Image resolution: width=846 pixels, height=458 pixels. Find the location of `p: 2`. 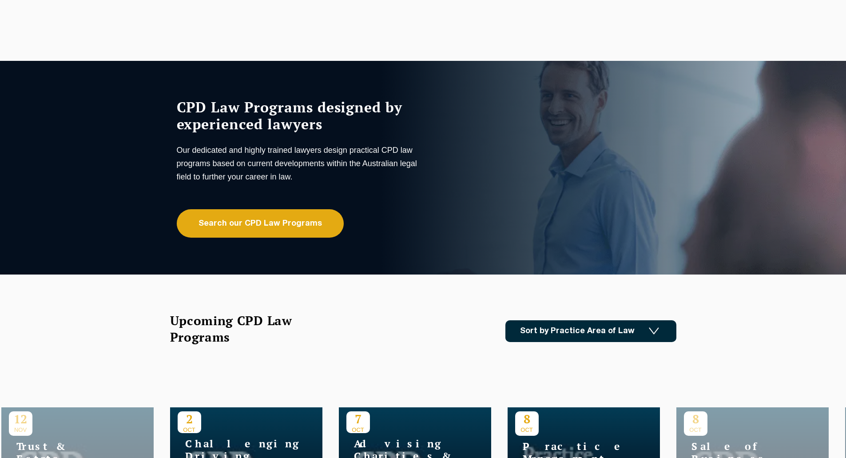

p: 2 is located at coordinates (189, 419).